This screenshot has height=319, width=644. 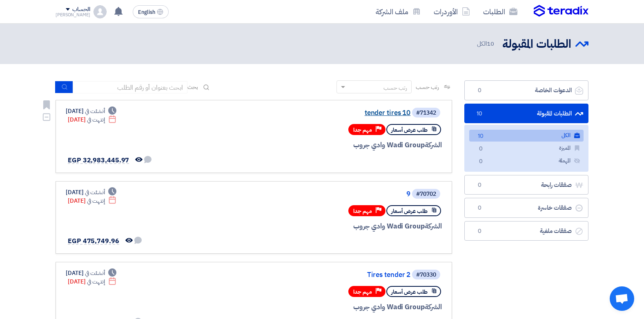 What do you see at coordinates (329, 275) in the screenshot?
I see `a: Tires tender 2` at bounding box center [329, 275].